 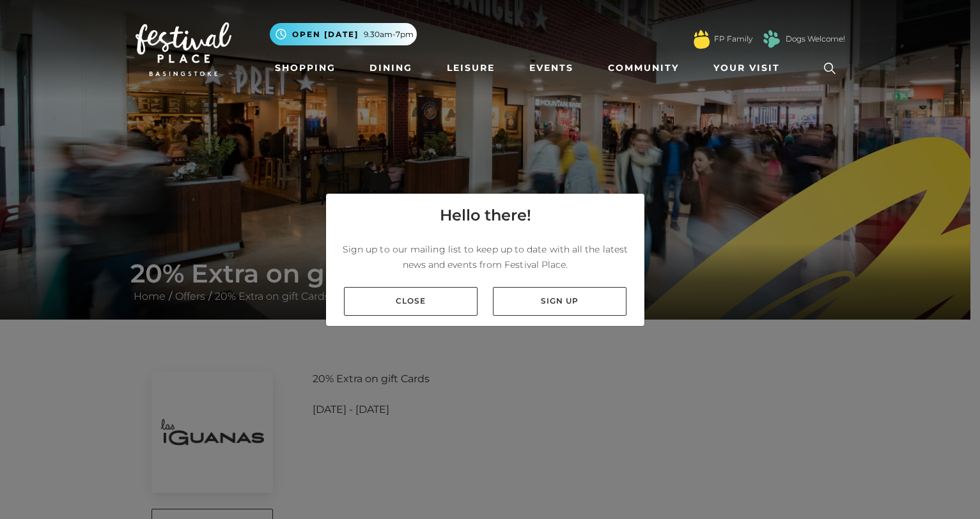 I want to click on a: Leisure, so click(x=471, y=68).